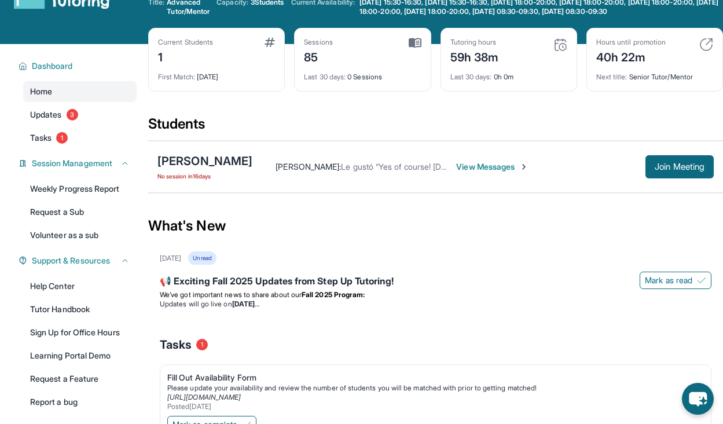  I want to click on a: Updates3, so click(80, 115).